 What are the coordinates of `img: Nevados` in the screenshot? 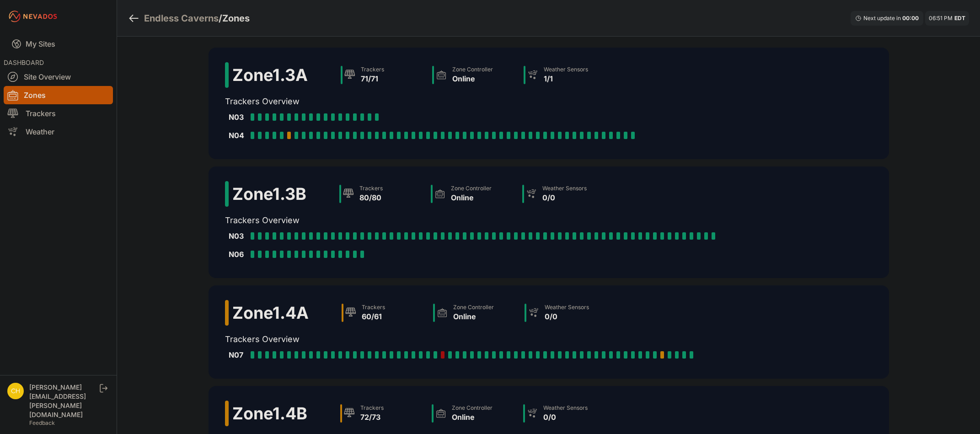 It's located at (33, 17).